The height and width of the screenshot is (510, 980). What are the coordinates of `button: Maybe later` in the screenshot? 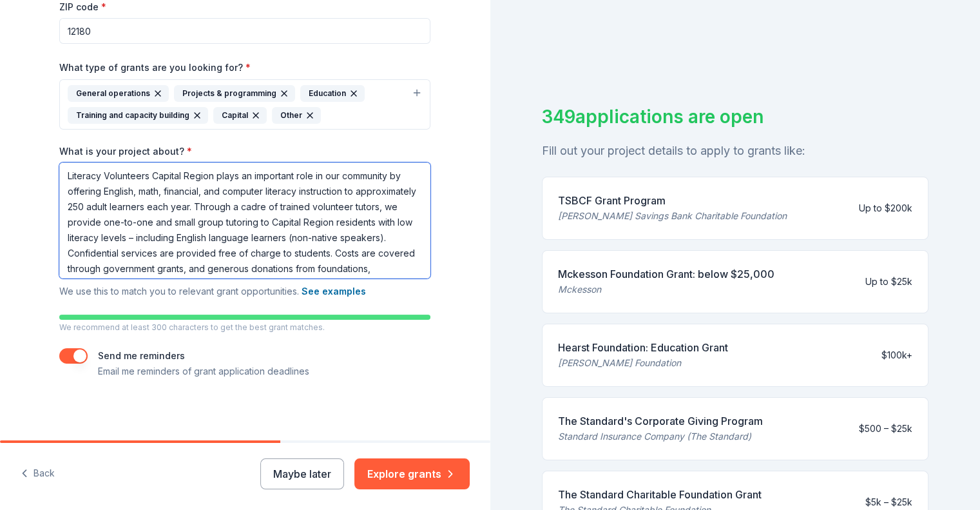 It's located at (302, 473).